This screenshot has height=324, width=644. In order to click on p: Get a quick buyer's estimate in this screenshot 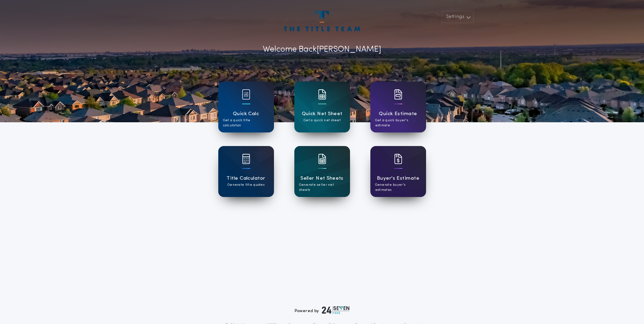, I will do `click(398, 123)`.